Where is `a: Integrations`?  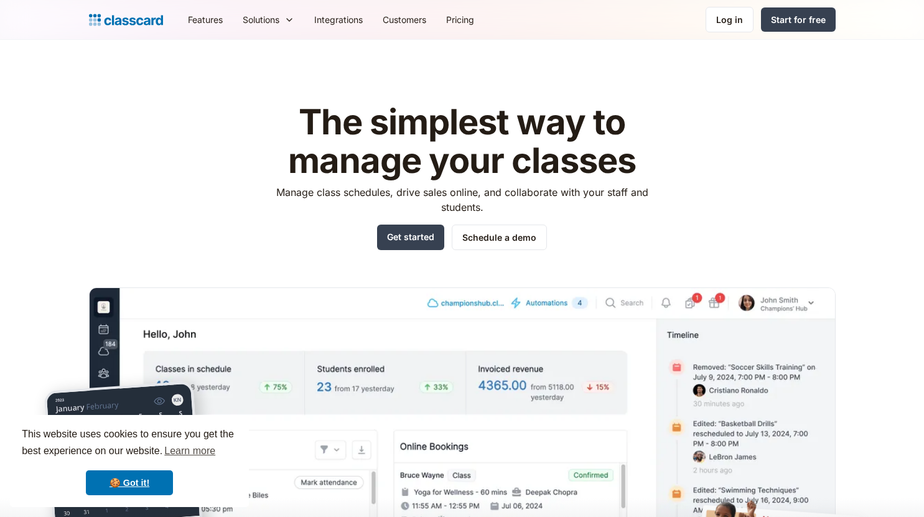 a: Integrations is located at coordinates (339, 19).